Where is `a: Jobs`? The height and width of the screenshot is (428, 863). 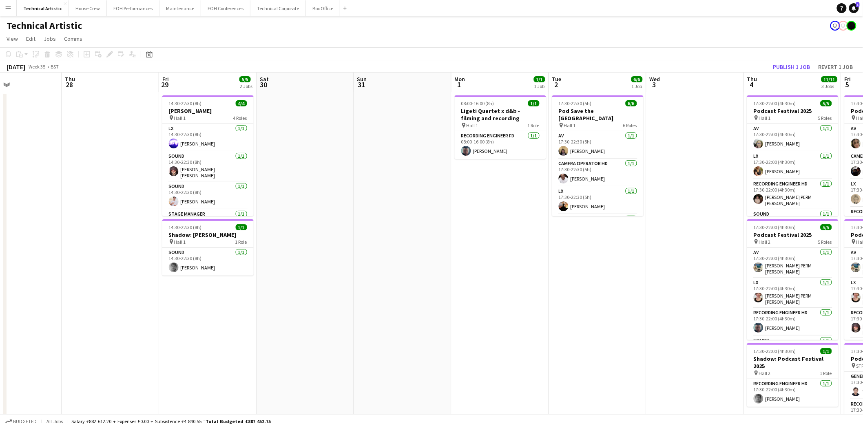 a: Jobs is located at coordinates (50, 39).